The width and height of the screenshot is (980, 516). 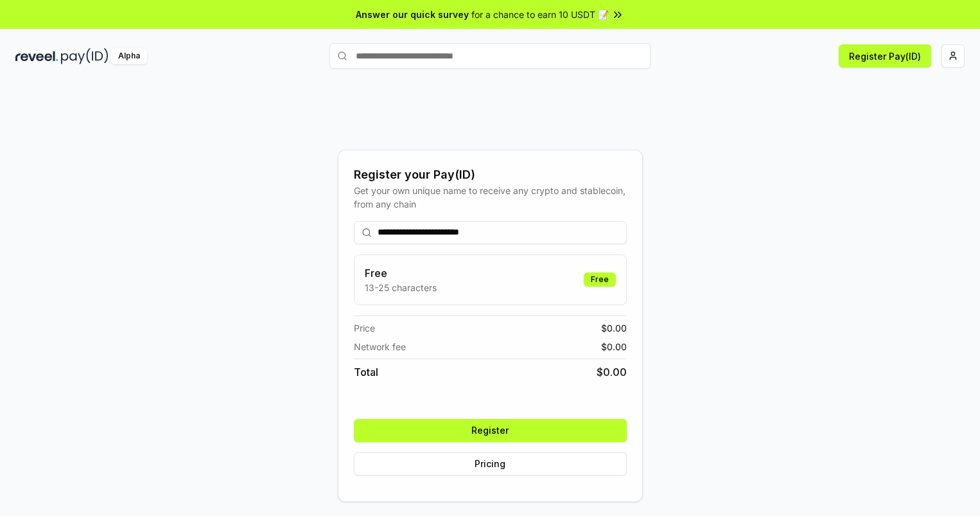 What do you see at coordinates (37, 56) in the screenshot?
I see `img: reveel_dark` at bounding box center [37, 56].